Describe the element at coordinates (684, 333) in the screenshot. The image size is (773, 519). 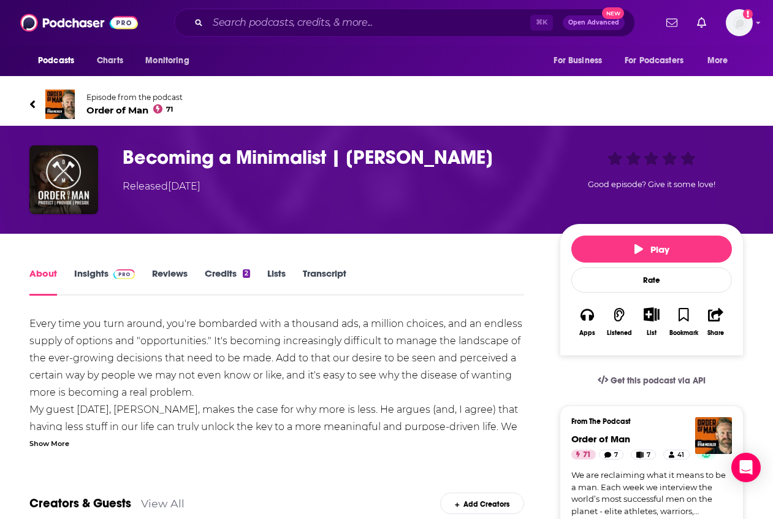
I see `div: Bookmark` at that location.